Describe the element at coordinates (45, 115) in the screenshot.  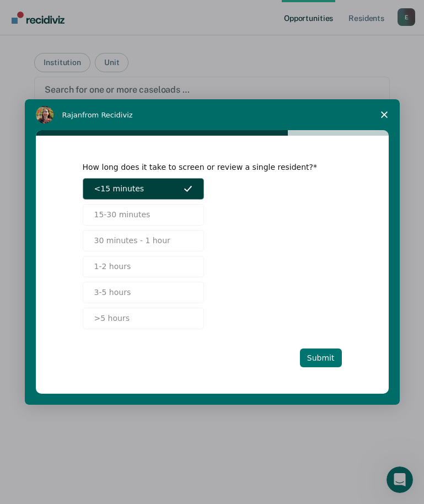
I see `img: Profile image for Rajan` at that location.